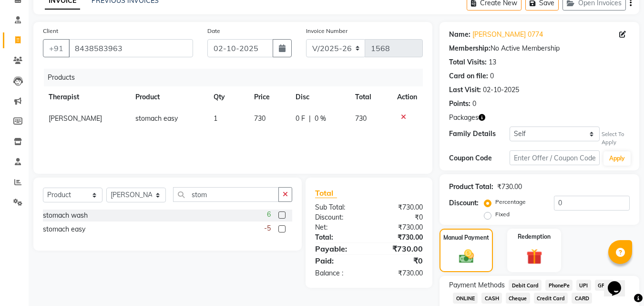 The height and width of the screenshot is (306, 644). Describe the element at coordinates (471, 187) in the screenshot. I see `div: Product Total:` at that location.